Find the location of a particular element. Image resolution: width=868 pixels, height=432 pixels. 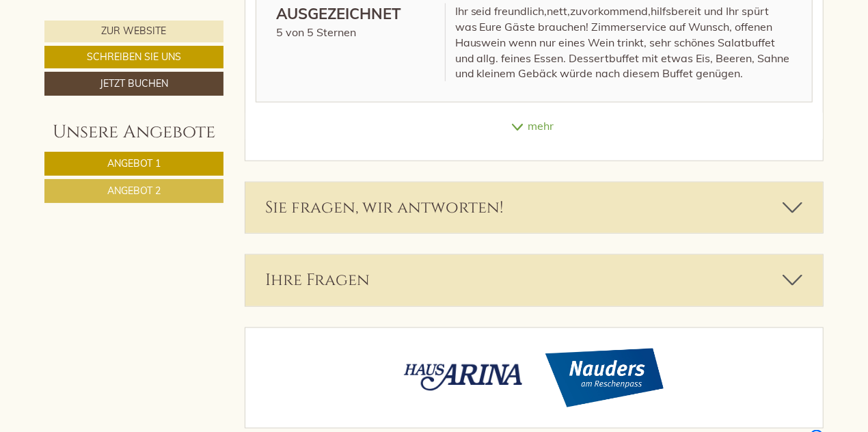

span: Angebot 2 is located at coordinates (134, 191).